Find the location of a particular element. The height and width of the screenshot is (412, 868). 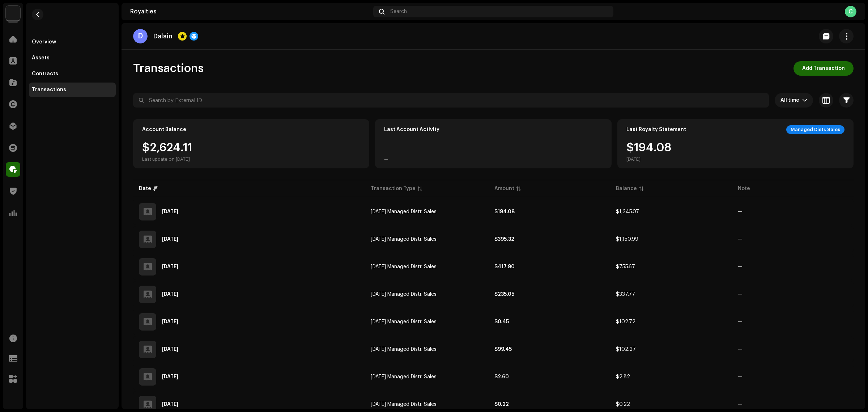

span: Aug 2025 Managed Distr. Sales is located at coordinates (404, 212).